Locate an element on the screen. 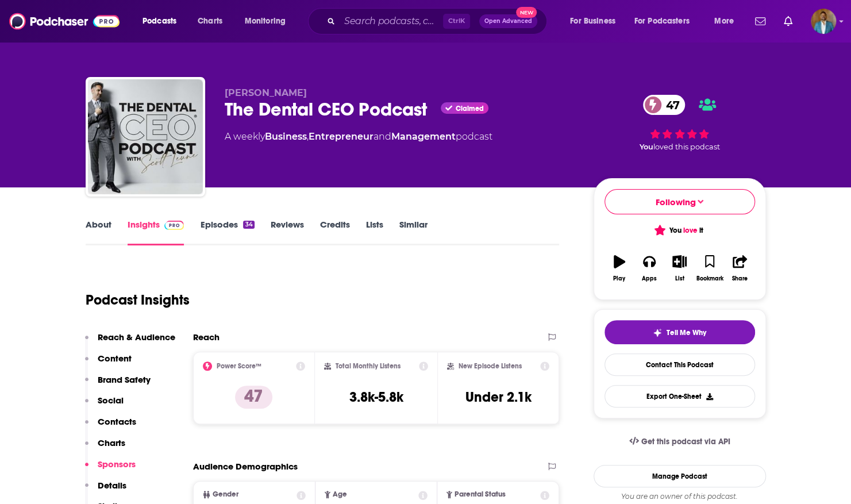 The height and width of the screenshot is (504, 851). a: Management is located at coordinates (423, 136).